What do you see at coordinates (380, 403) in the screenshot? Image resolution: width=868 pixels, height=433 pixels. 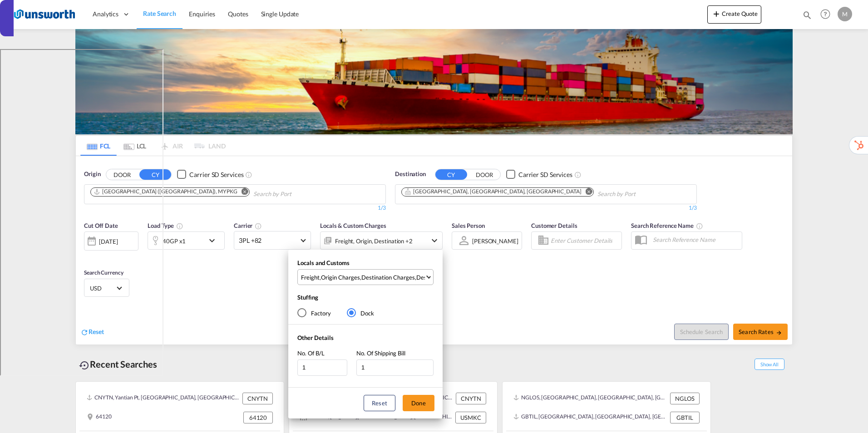 I see `button: Reset` at bounding box center [380, 403].